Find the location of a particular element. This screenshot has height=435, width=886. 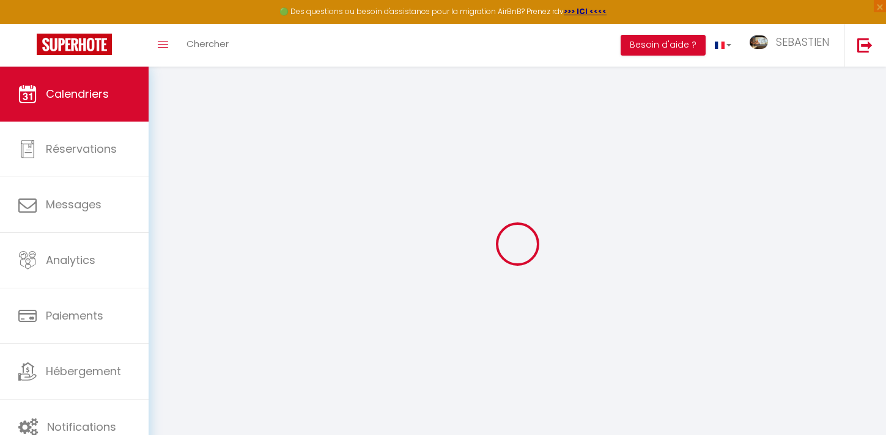

span: Calendriers is located at coordinates (77, 94).